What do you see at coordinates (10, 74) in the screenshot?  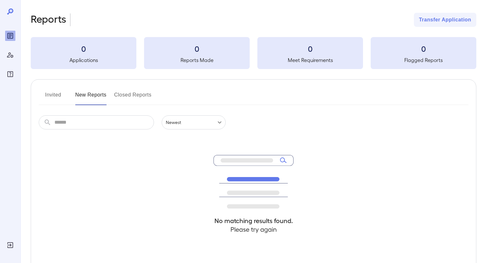 I see `div: FAQ` at bounding box center [10, 74].